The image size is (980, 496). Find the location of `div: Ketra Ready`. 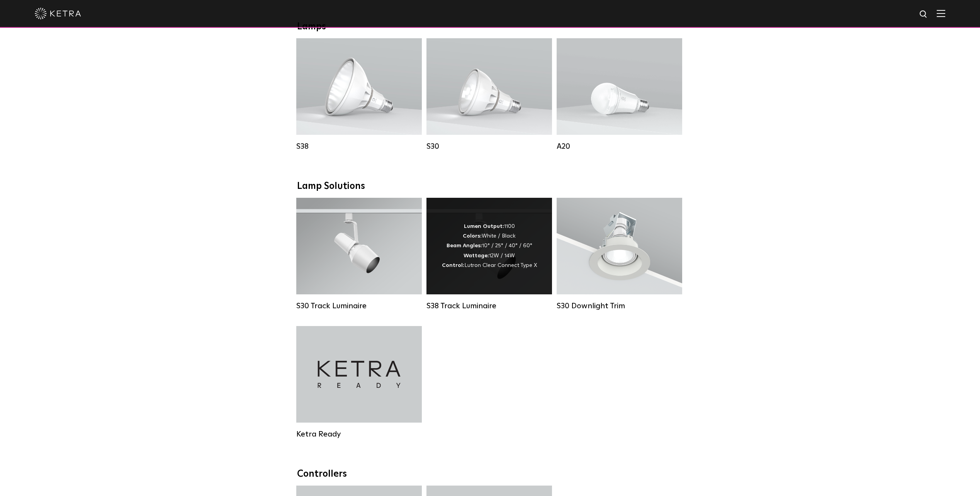

div: Ketra Ready is located at coordinates (359, 434).